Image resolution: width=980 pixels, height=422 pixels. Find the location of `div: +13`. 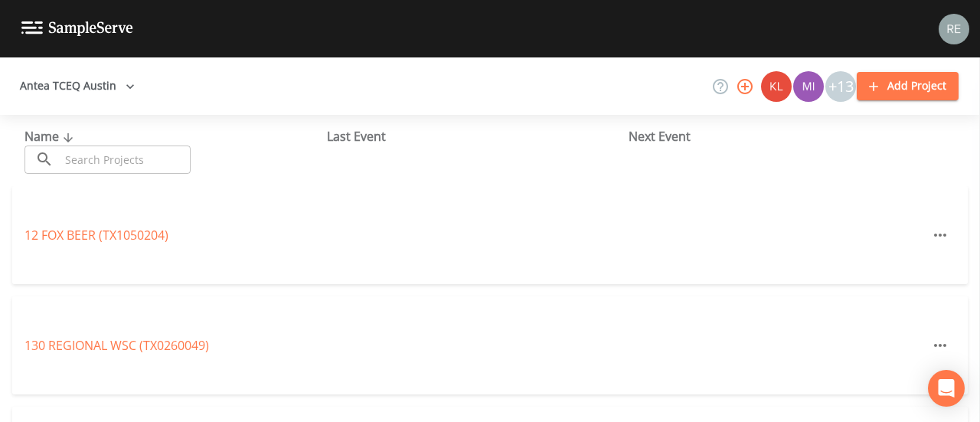

div: +13 is located at coordinates (841, 86).